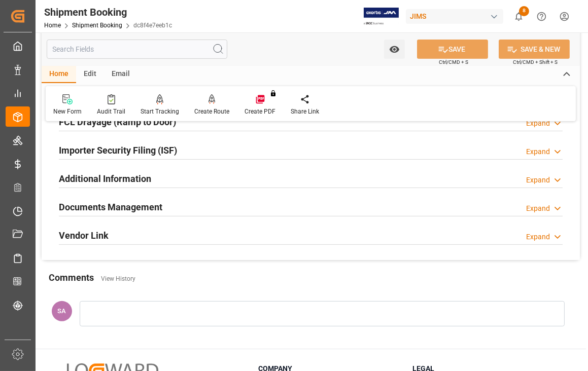  I want to click on h2: Vendor Link, so click(84, 235).